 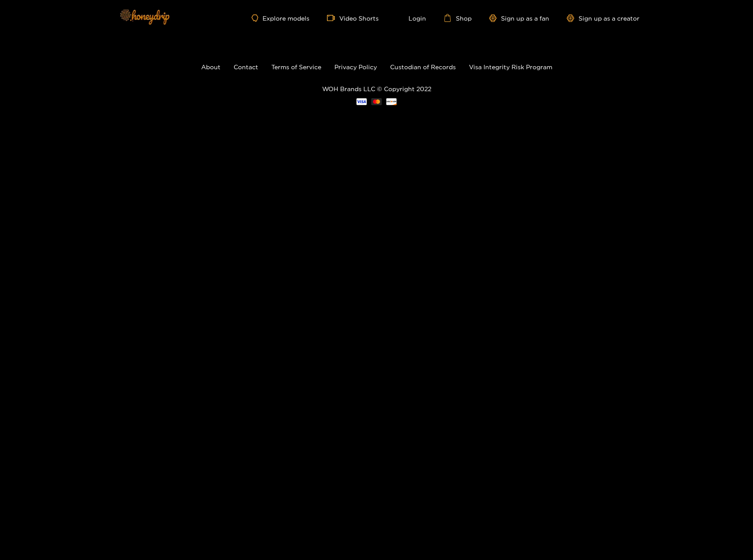 I want to click on a: Login, so click(x=411, y=18).